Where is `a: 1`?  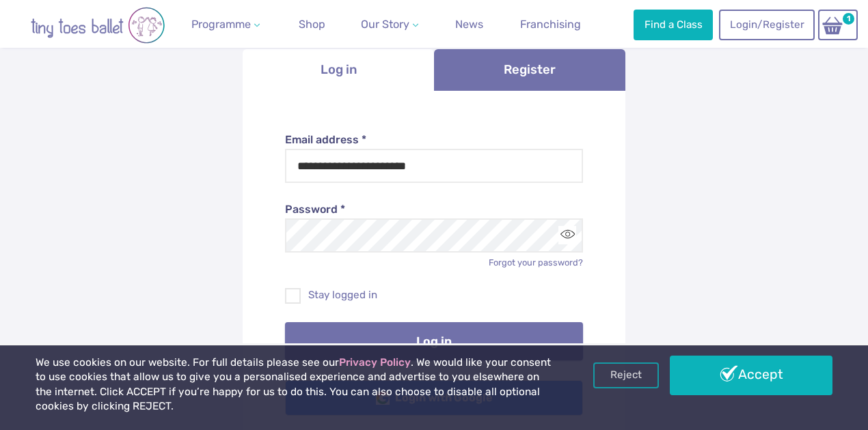 a: 1 is located at coordinates (838, 25).